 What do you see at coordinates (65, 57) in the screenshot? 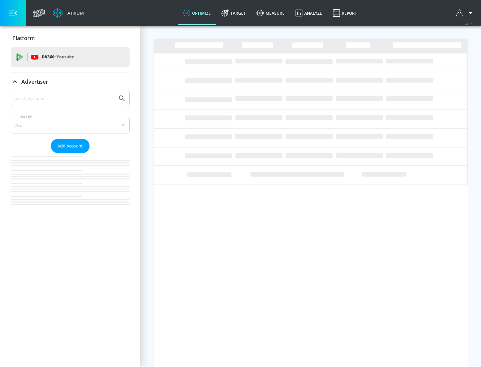
I see `p: Youtube` at bounding box center [65, 57].